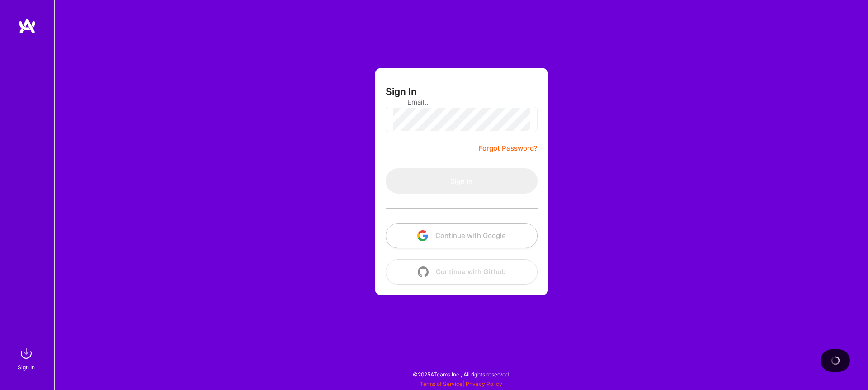  What do you see at coordinates (27, 357) in the screenshot?
I see `a: sign inSign In` at bounding box center [27, 357].